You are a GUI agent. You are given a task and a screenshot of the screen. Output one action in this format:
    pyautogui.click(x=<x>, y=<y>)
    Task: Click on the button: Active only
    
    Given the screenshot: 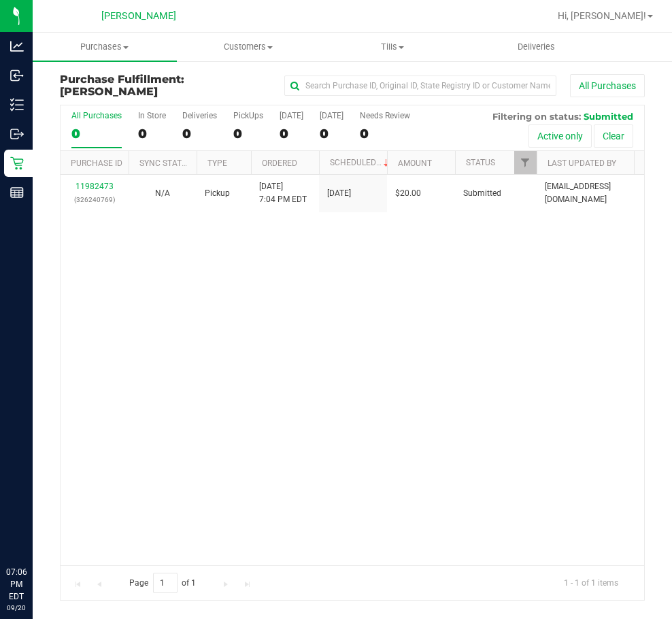 What is the action you would take?
    pyautogui.click(x=559, y=136)
    